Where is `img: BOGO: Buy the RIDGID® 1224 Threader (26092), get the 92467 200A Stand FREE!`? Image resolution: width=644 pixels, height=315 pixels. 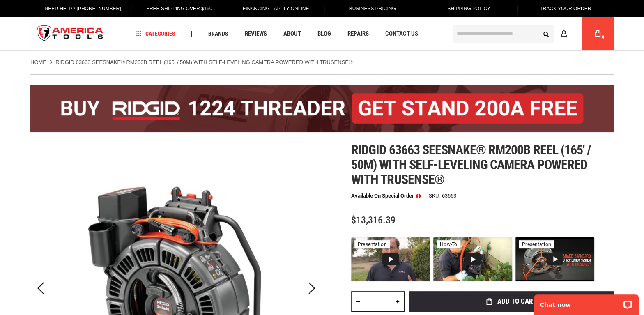
img: BOGO: Buy the RIDGID® 1224 Threader (26092), get the 92467 200A Stand FREE! is located at coordinates (322, 108).